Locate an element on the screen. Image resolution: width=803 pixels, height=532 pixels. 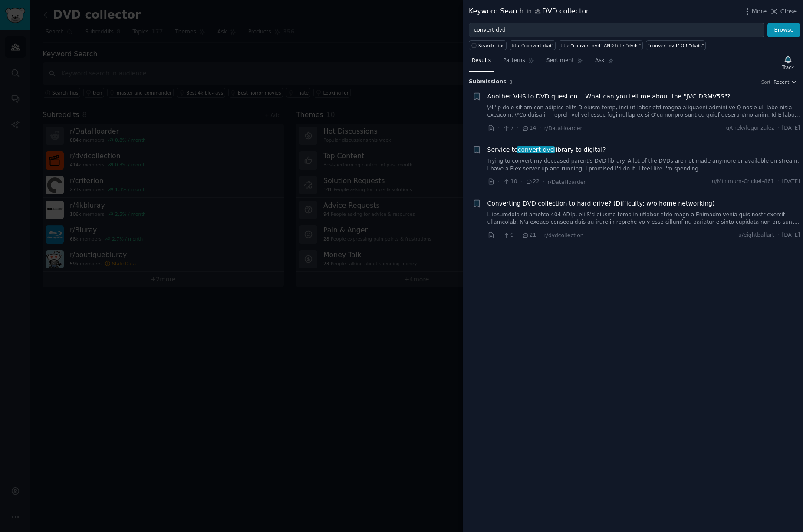
span: u/Minimum-Cricket-861 is located at coordinates (743, 182).